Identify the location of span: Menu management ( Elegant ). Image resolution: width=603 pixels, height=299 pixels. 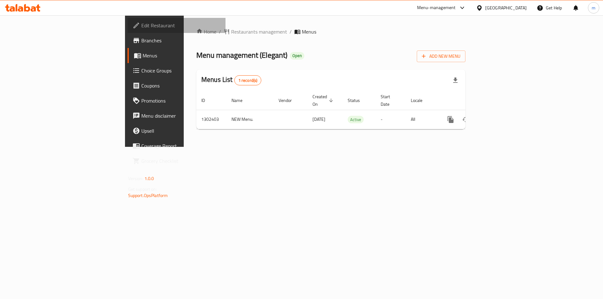
(242, 55).